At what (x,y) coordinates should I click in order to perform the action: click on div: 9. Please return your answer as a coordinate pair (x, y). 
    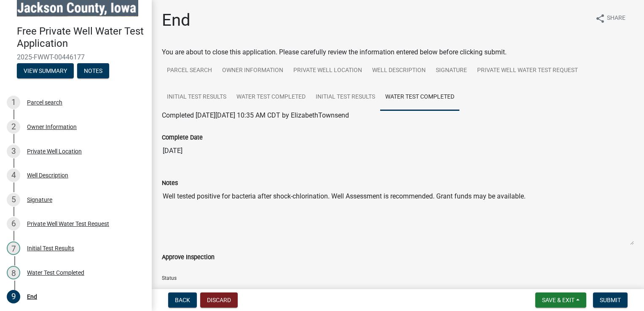
    Looking at the image, I should click on (13, 296).